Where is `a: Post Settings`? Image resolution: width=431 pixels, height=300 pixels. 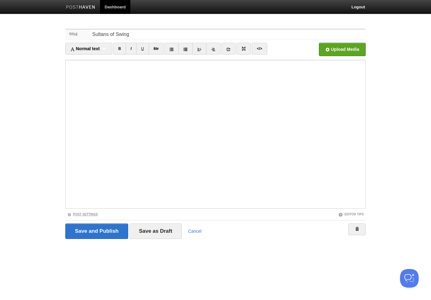 a: Post Settings is located at coordinates (82, 214).